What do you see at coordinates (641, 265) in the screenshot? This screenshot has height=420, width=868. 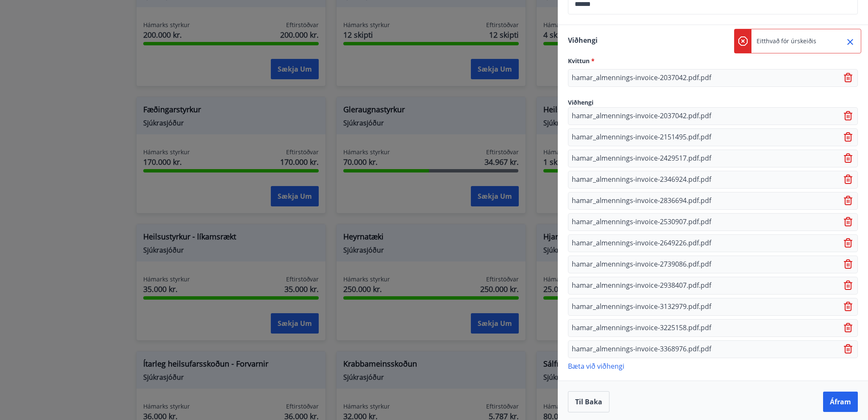 I see `p: hamar_almennings-invoice-2739086.pdf.pdf` at bounding box center [641, 265].